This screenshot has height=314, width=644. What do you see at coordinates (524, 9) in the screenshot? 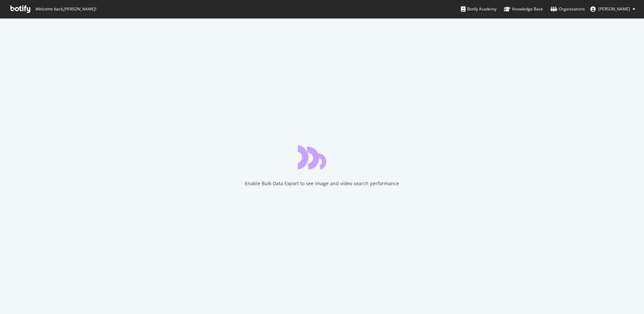
I see `div: Knowledge Base` at bounding box center [524, 9].